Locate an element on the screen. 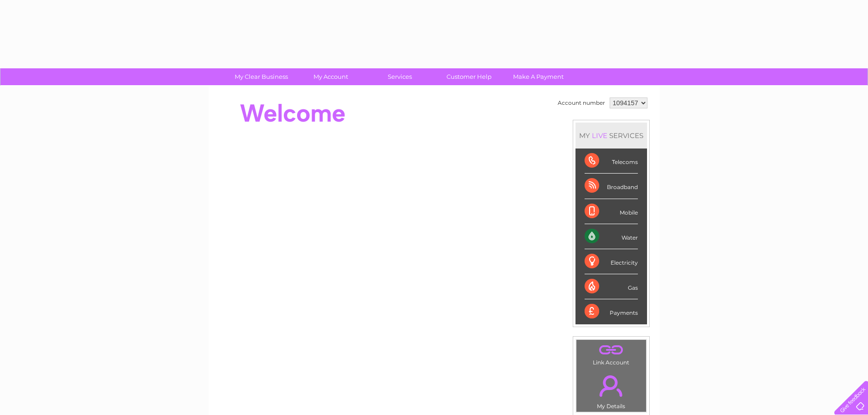  a: Customer Help is located at coordinates (469, 77).